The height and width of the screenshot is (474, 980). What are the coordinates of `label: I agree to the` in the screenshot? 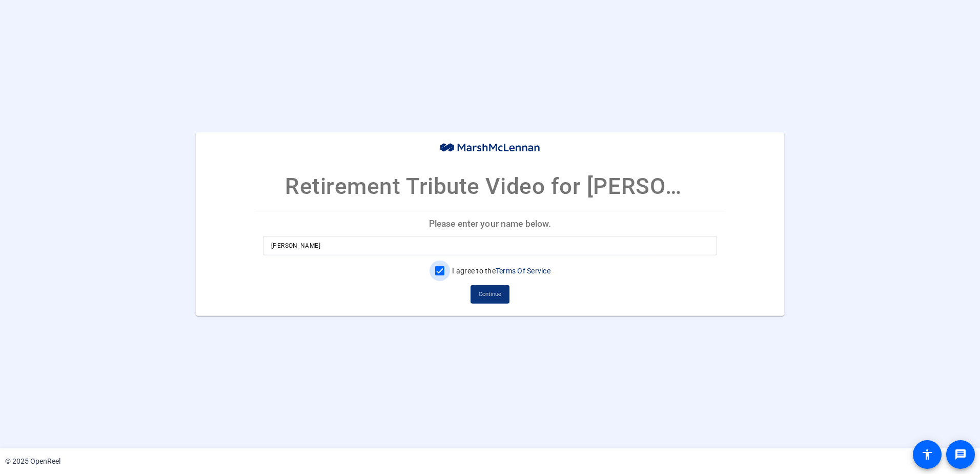 It's located at (500, 271).